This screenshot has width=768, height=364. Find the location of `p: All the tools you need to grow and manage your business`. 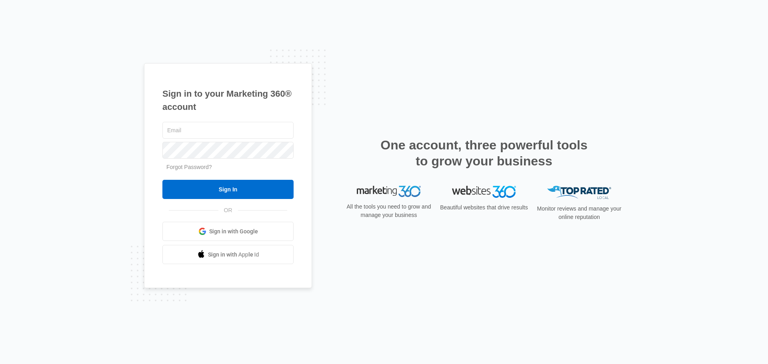

p: All the tools you need to grow and manage your business is located at coordinates (389, 211).